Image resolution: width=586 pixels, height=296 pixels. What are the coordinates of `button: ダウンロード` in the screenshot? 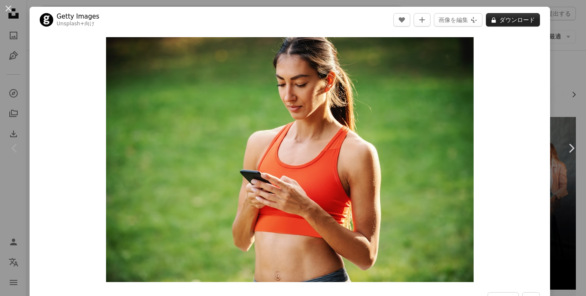 It's located at (513, 20).